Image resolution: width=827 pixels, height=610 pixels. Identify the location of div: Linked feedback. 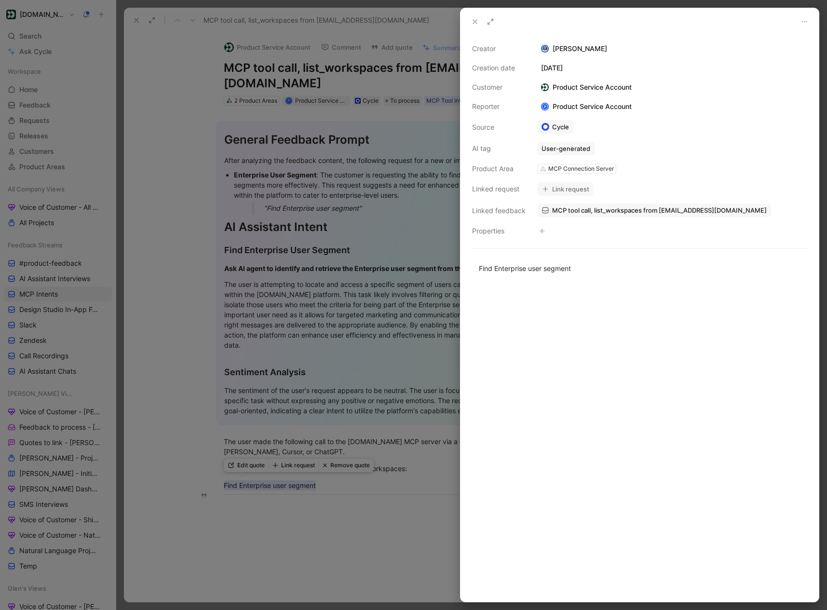
(498, 211).